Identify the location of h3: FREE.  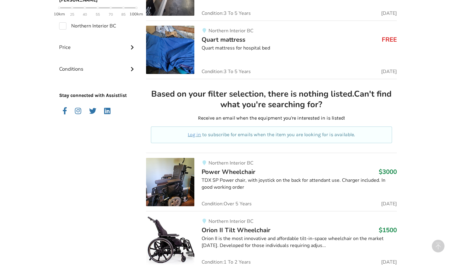
(390, 40).